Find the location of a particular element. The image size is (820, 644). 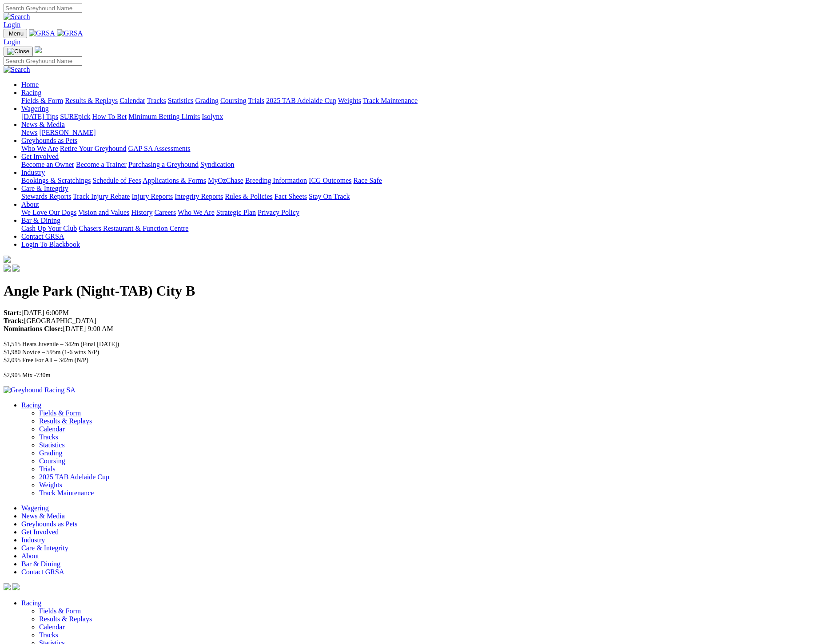

a: History is located at coordinates (142, 212).